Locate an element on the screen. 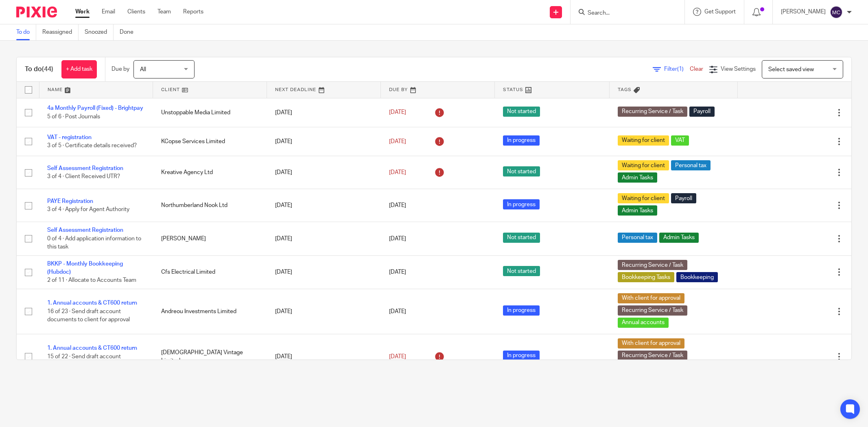 The height and width of the screenshot is (427, 868). span: Annual accounts is located at coordinates (643, 323).